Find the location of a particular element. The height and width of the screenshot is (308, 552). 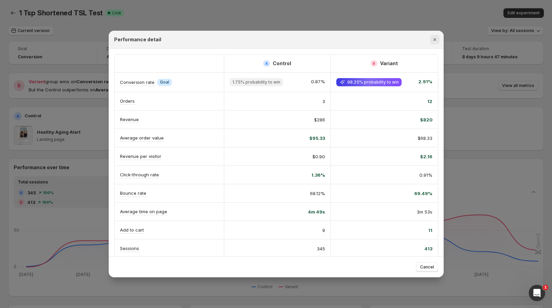

span: 1.36% is located at coordinates (318, 175).